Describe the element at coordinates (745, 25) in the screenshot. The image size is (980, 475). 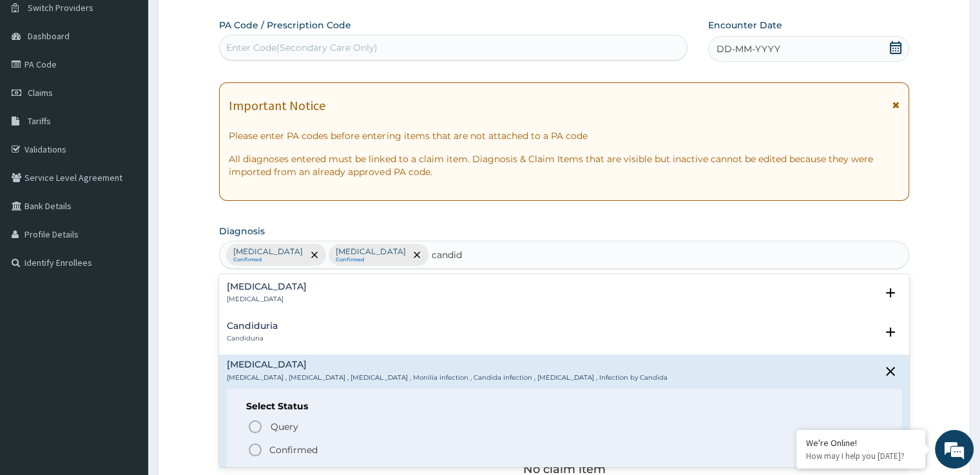
I see `label: Encounter Date` at that location.